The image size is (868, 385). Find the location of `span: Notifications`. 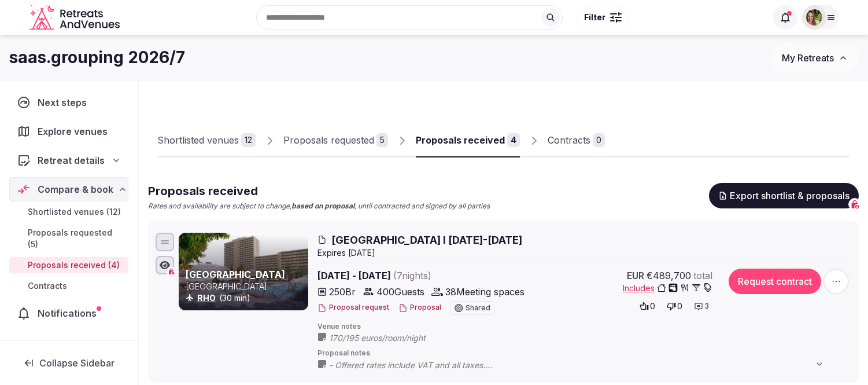

span: Notifications is located at coordinates (69, 313).